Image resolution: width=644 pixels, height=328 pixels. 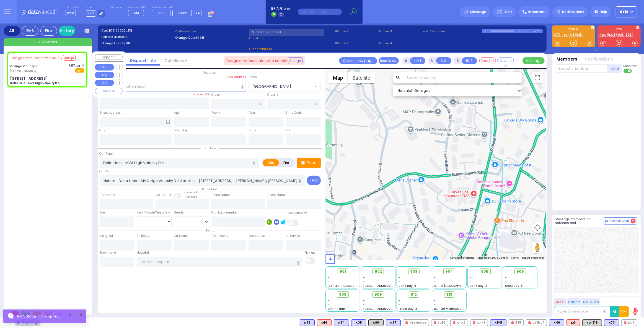 What do you see at coordinates (216, 112) in the screenshot?
I see `label: Room` at bounding box center [216, 112].